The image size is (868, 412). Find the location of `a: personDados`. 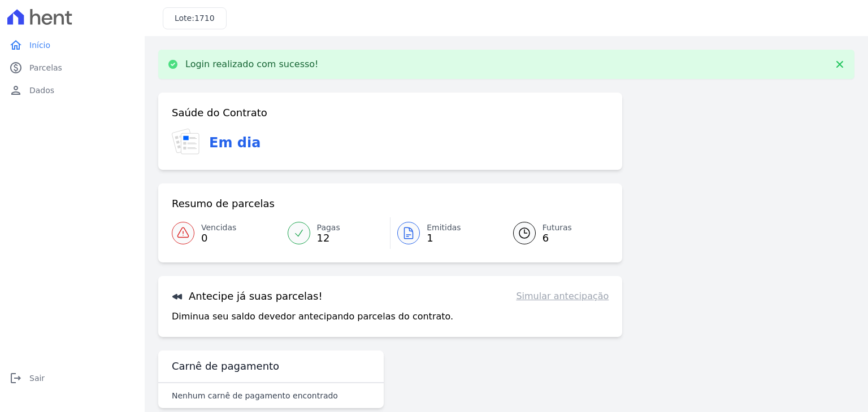

a: personDados is located at coordinates (72, 91).